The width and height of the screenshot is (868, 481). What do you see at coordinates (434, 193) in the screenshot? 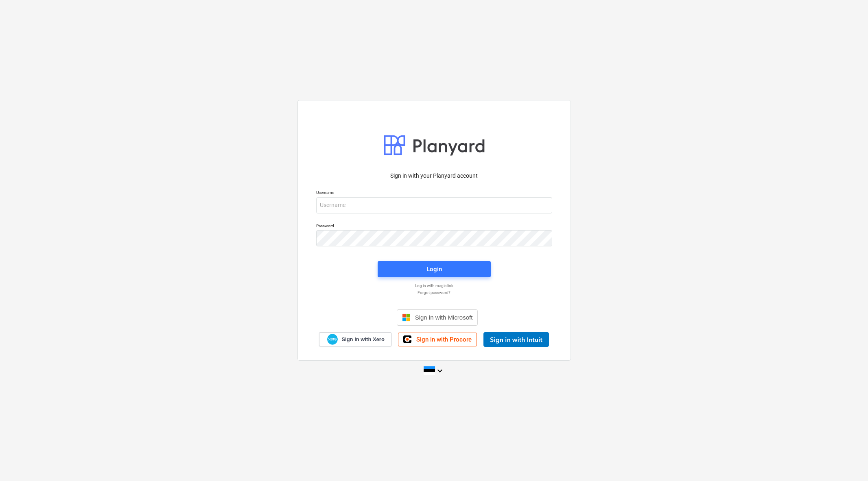
I see `p: Username` at bounding box center [434, 193].